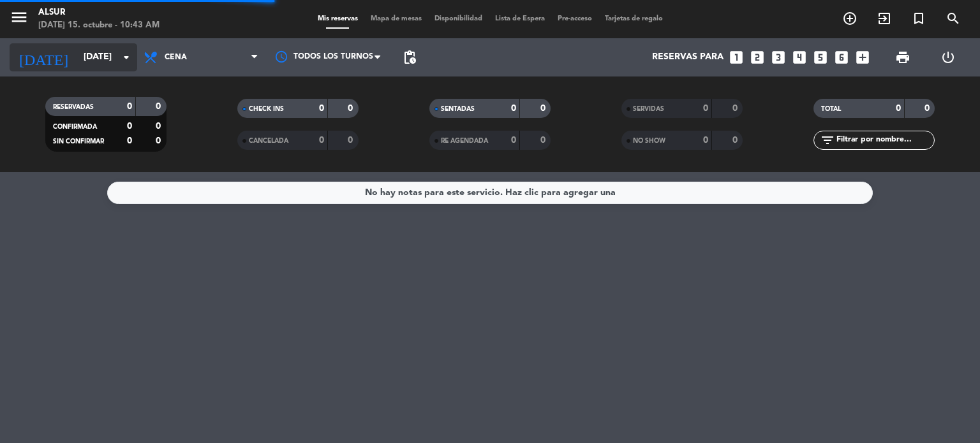 The height and width of the screenshot is (443, 980). I want to click on i: looks_one, so click(736, 58).